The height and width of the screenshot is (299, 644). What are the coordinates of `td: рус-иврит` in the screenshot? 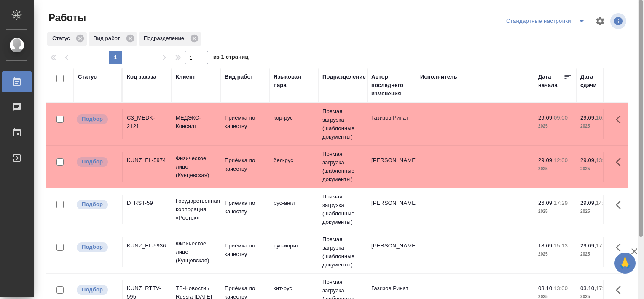 It's located at (294, 252).